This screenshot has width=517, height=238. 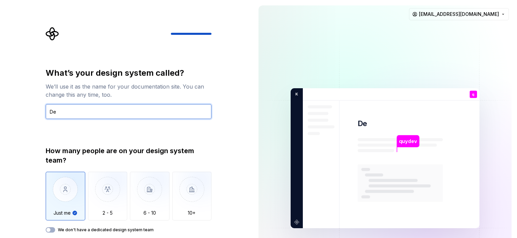 What do you see at coordinates (106, 230) in the screenshot?
I see `label: We don't have a dedicated design system team` at bounding box center [106, 230].